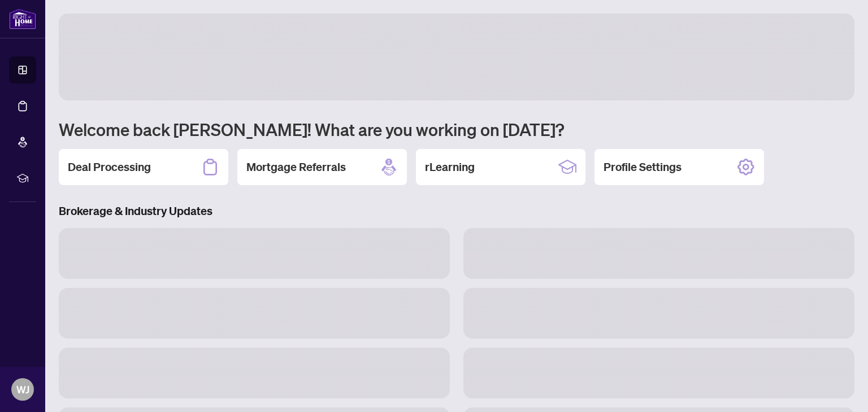 This screenshot has width=868, height=412. Describe the element at coordinates (456, 211) in the screenshot. I see `h3: Brokerage & Industry Updates` at that location.